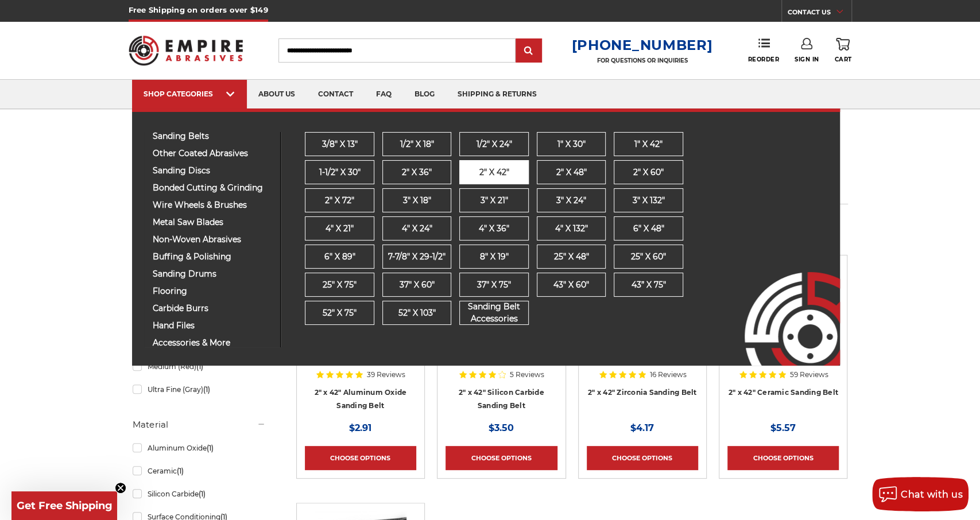 The image size is (980, 520). Describe the element at coordinates (648, 200) in the screenshot. I see `span: 3" x 132"` at that location.